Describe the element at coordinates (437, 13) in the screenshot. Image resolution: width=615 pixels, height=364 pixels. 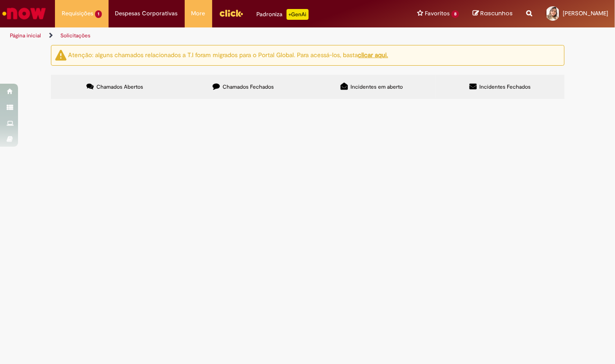
I see `span: Favoritos` at that location.